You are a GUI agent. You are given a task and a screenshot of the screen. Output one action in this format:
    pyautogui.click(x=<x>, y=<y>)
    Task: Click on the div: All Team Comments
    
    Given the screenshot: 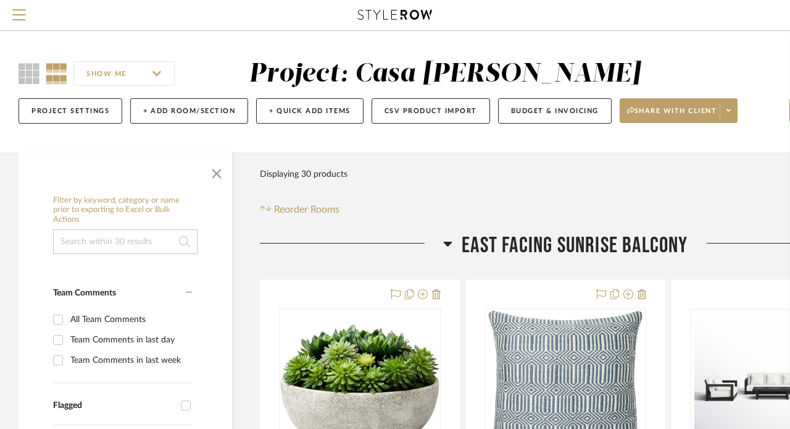 What is the action you would take?
    pyautogui.click(x=130, y=319)
    